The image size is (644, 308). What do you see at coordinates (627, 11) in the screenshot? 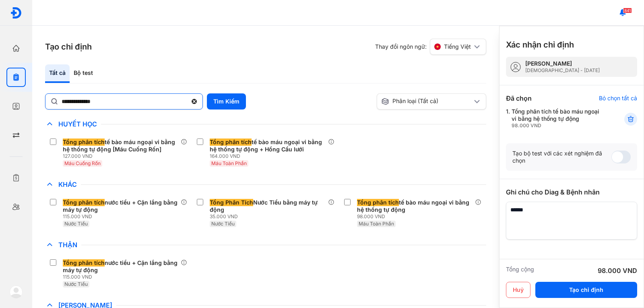
I see `span: 841` at bounding box center [627, 11].